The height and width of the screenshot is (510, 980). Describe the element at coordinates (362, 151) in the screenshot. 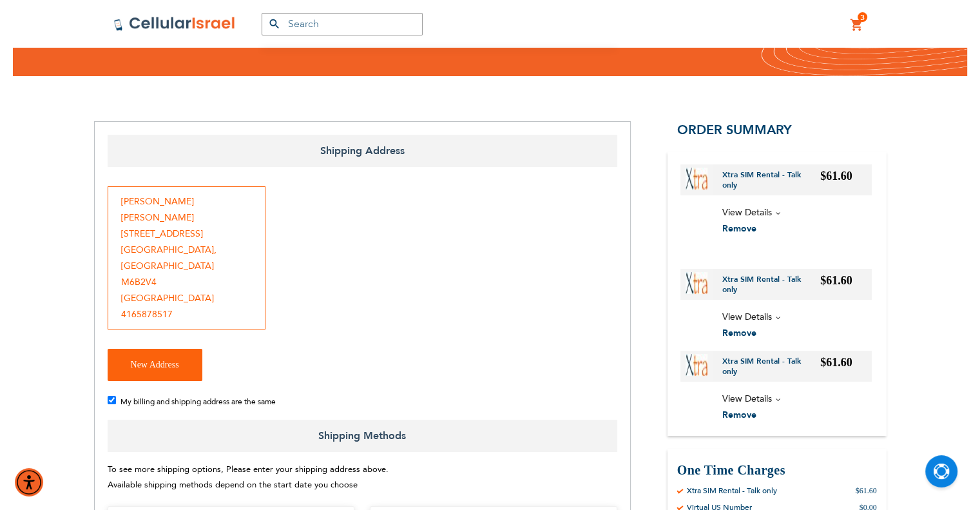

I see `span: Shipping Address` at that location.